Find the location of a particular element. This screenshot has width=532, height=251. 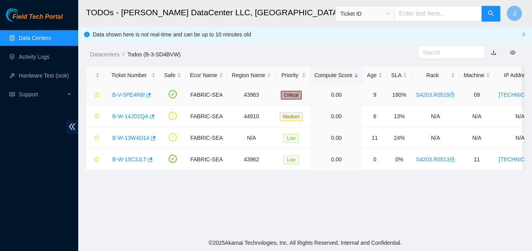

button: J is located at coordinates (514, 13).